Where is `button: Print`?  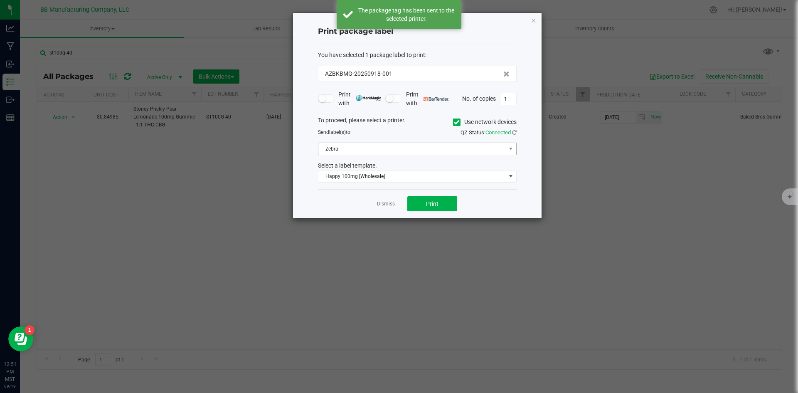
button: Print is located at coordinates (432, 204).